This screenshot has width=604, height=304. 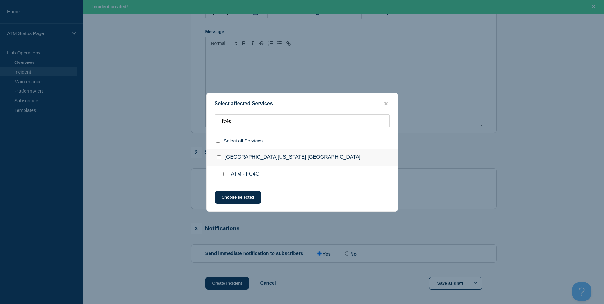 What do you see at coordinates (225, 174) in the screenshot?
I see `input: ATM - FC4O checkbox` at bounding box center [225, 174].